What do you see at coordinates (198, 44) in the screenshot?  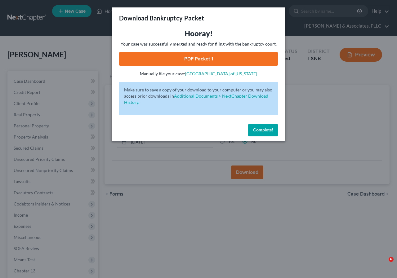 I see `p: Your case was successfully merged and ready for filing with the bankruptcy court.` at bounding box center [198, 44].